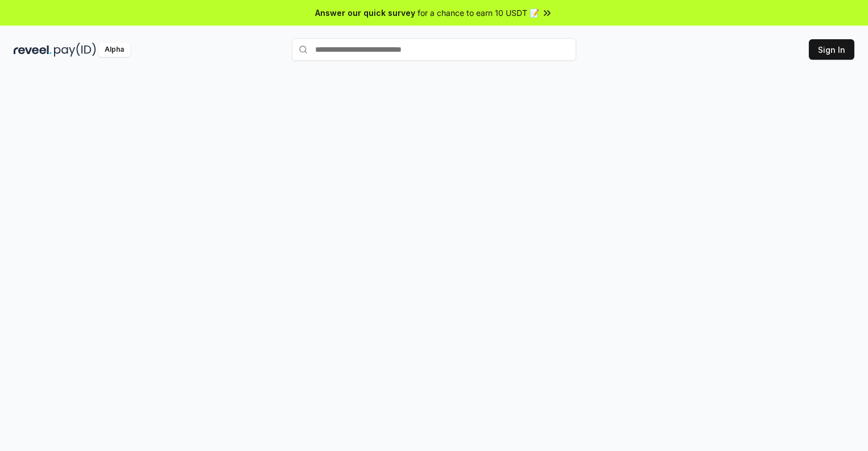 This screenshot has width=868, height=451. What do you see at coordinates (831, 50) in the screenshot?
I see `button: Sign In` at bounding box center [831, 50].